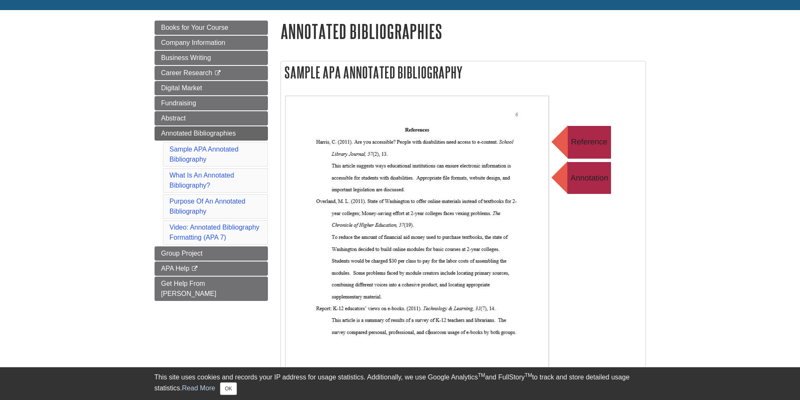  What do you see at coordinates (202, 180) in the screenshot?
I see `a: What Is An Annotated Bibliography?` at bounding box center [202, 180].